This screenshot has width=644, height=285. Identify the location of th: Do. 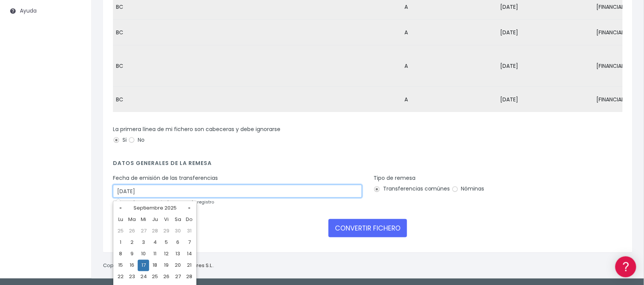
(189, 220).